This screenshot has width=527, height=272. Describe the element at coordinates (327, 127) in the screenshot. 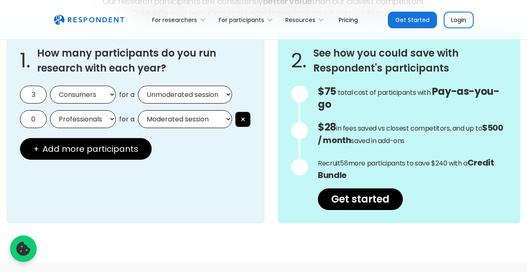

I see `span: $28` at that location.